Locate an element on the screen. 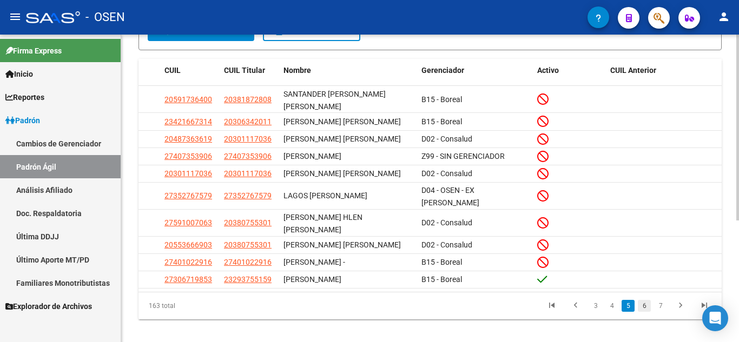 This screenshot has height=342, width=739. mat-icon: menu is located at coordinates (15, 17).